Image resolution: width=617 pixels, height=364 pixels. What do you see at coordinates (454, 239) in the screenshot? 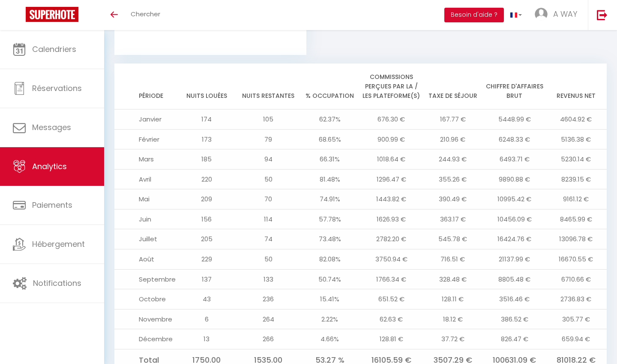
I see `td: 545.78 €` at bounding box center [454, 239].